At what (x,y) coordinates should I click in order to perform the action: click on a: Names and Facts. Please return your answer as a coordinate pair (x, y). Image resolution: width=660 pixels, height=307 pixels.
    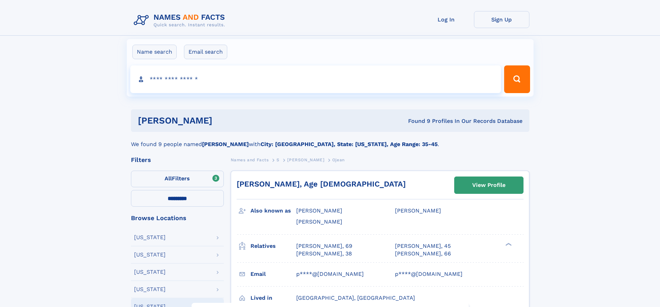
    Looking at the image, I should click on (250, 160).